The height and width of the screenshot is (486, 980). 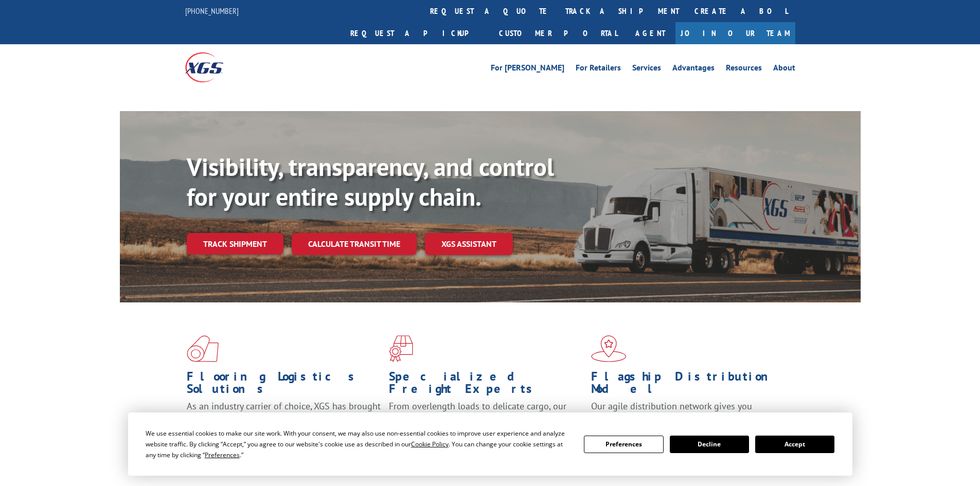 I want to click on a: XGS ASSISTANT, so click(x=469, y=244).